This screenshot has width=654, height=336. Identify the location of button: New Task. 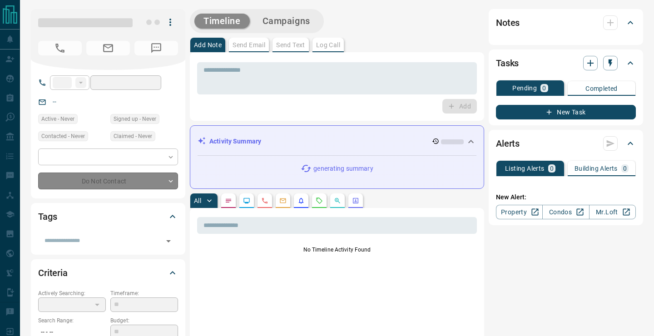
(566, 112).